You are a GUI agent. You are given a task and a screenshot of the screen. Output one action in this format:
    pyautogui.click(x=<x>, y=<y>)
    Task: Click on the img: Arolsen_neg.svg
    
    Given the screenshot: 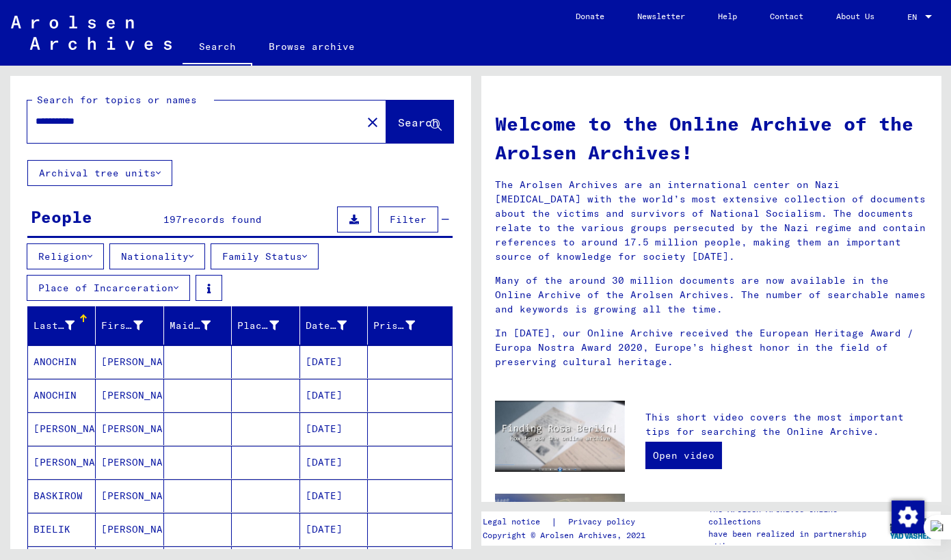 What is the action you would take?
    pyautogui.click(x=91, y=33)
    